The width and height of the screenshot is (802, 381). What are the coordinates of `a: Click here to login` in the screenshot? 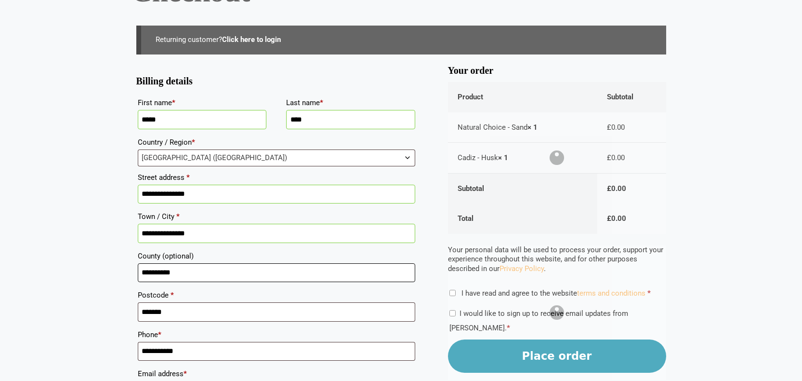 It's located at (252, 40).